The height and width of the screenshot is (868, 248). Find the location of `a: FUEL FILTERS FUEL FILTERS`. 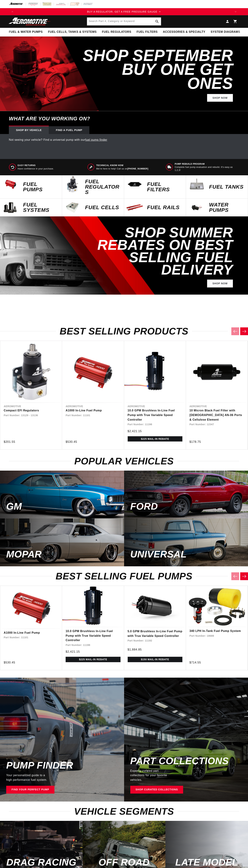

a: FUEL FILTERS FUEL FILTERS is located at coordinates (155, 187).